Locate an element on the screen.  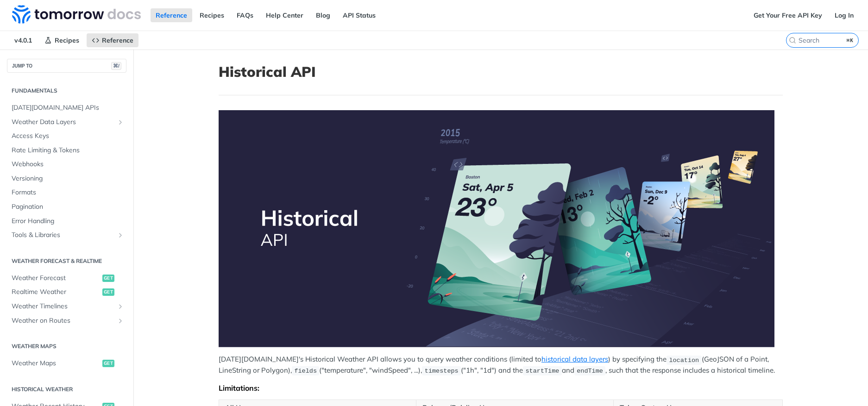
span: startTime is located at coordinates (542, 371).